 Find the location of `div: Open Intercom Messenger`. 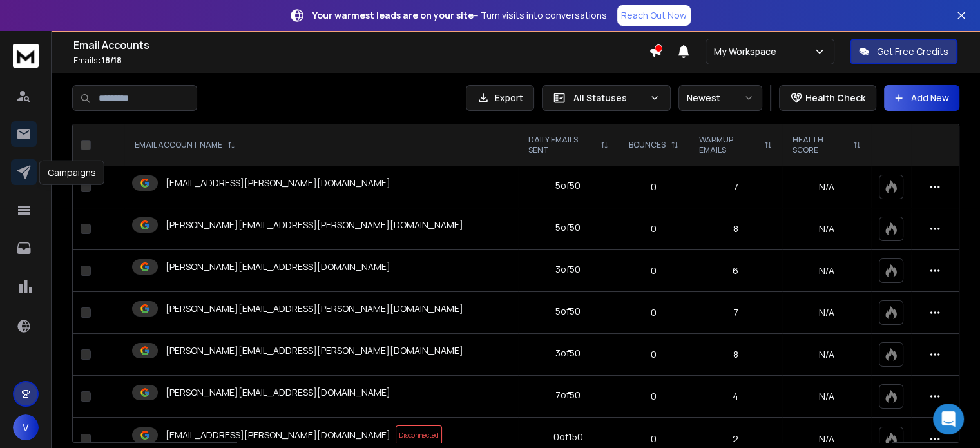

div: Open Intercom Messenger is located at coordinates (948, 419).